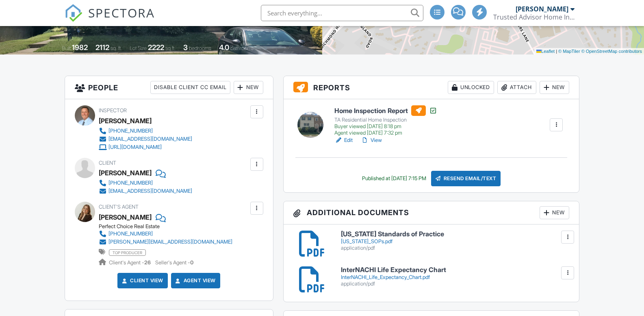  Describe the element at coordinates (107, 163) in the screenshot. I see `span: Client` at that location.